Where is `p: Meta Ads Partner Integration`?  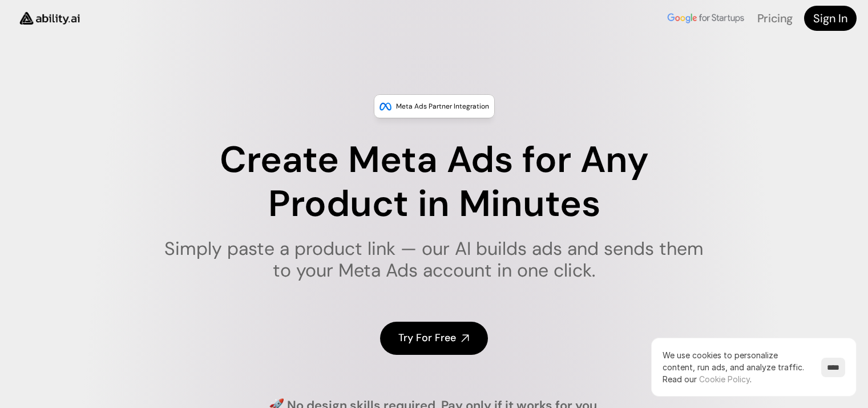
p: Meta Ads Partner Integration is located at coordinates (442, 106).